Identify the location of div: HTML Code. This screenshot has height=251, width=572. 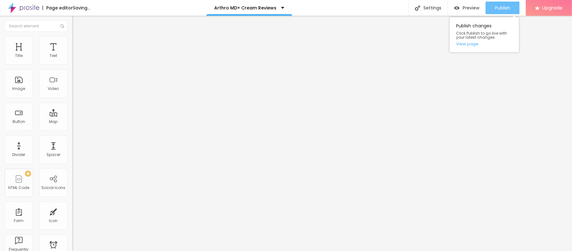
(19, 188).